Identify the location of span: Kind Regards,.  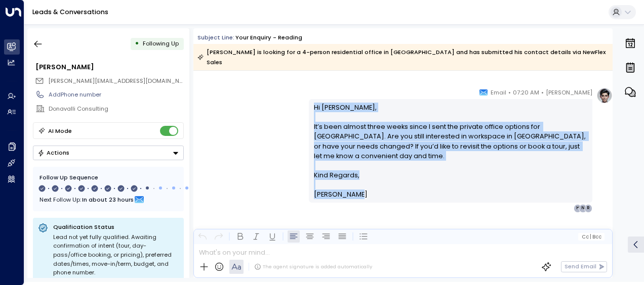
(337, 175).